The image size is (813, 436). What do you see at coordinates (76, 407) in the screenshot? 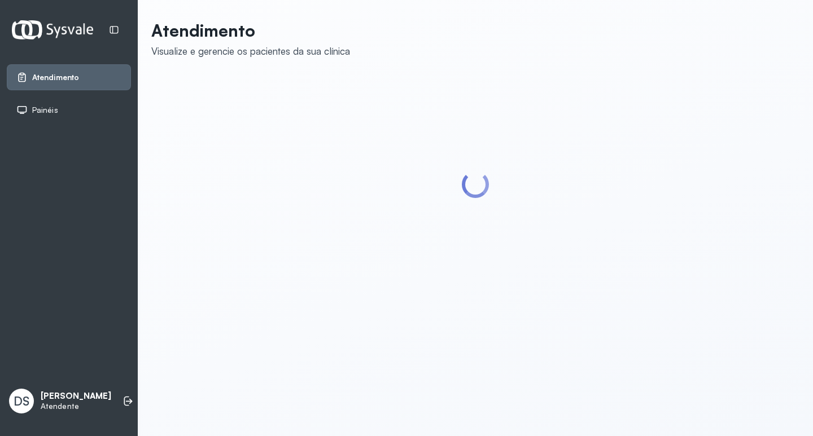
I see `p: Atendente` at bounding box center [76, 407].